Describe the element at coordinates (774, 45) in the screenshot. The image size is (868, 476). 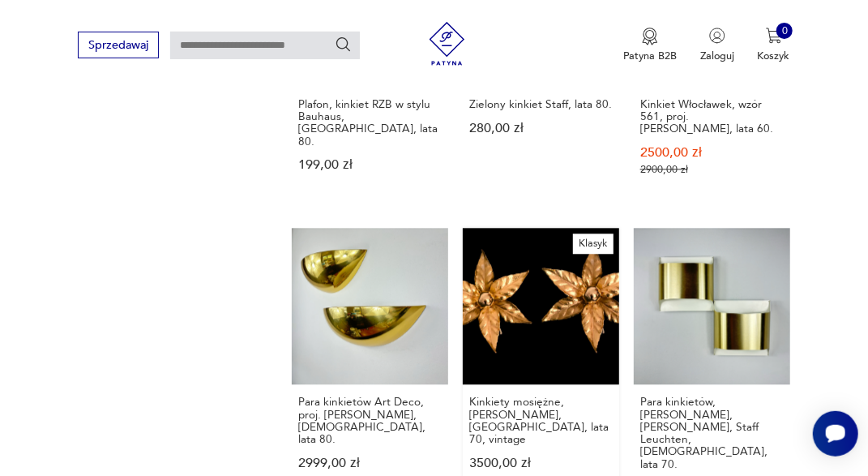
I see `button: 0Koszyk` at that location.